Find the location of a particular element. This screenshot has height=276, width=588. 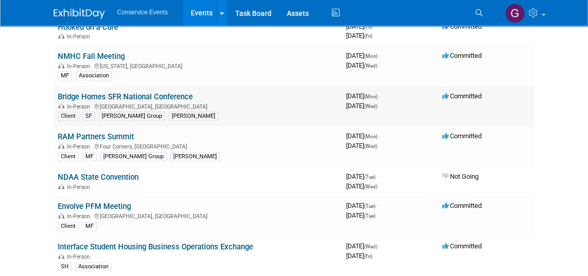

a: Envolve PFM Meeting is located at coordinates (94, 206).